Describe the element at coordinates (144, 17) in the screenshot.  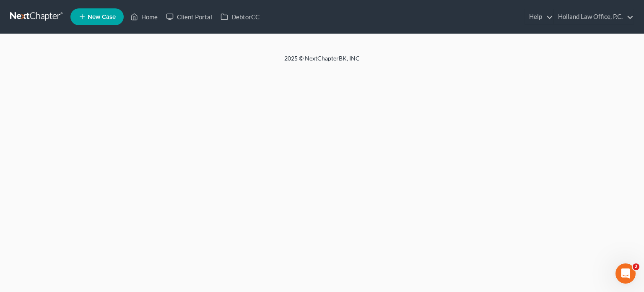
I see `a: Home` at that location.